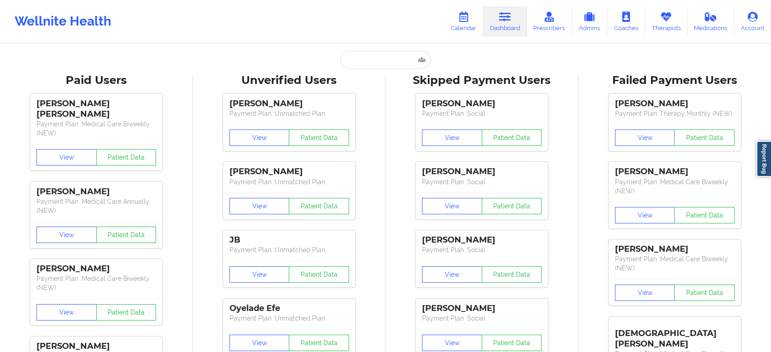 This screenshot has width=771, height=352. I want to click on div: Oyelade Efe, so click(289, 308).